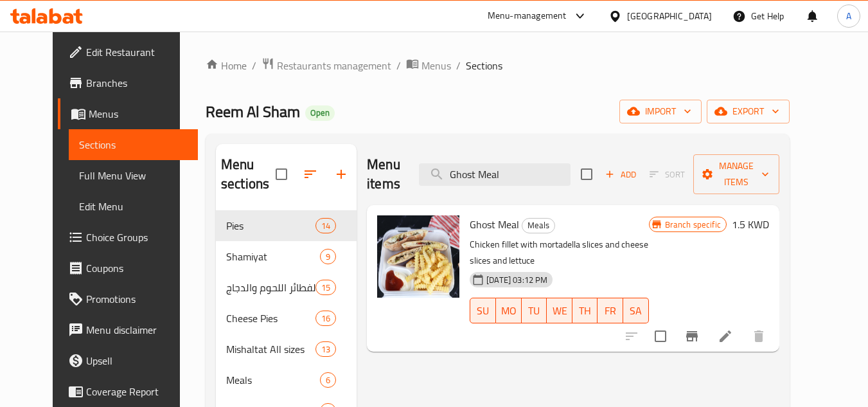 This screenshot has height=407, width=868. What do you see at coordinates (271, 287) in the screenshot?
I see `div: الفطائر اللحوم والدجاج` at bounding box center [271, 287].